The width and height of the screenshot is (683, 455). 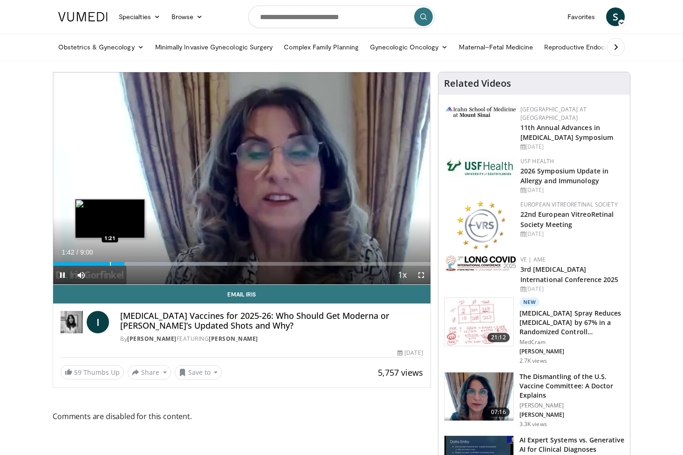 I want to click on a: S, so click(x=616, y=17).